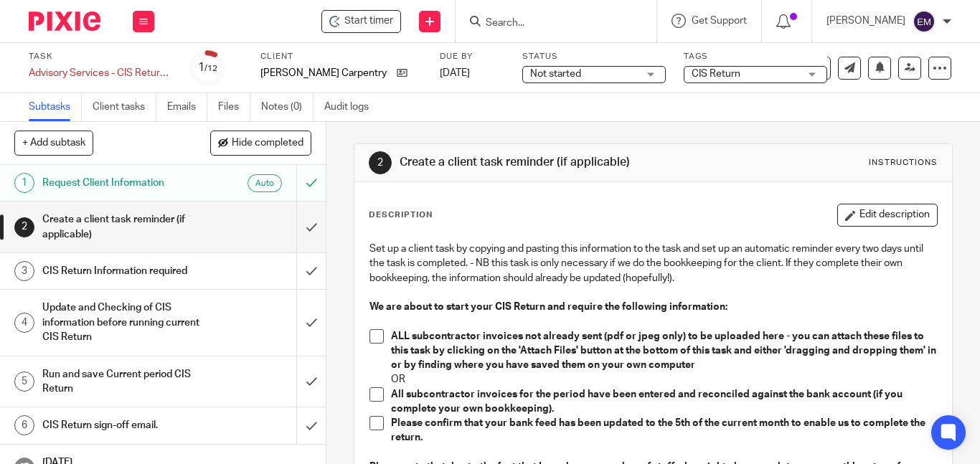 This screenshot has height=464, width=980. I want to click on a: Notes (0), so click(287, 107).